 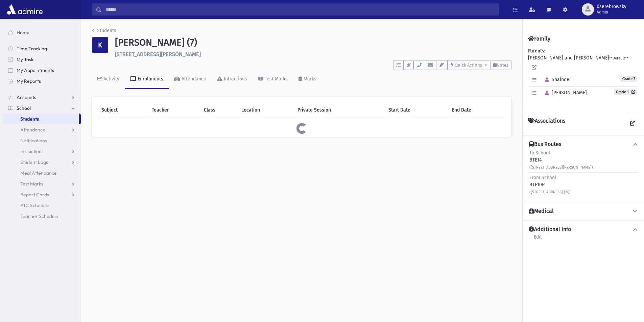 What do you see at coordinates (193, 79) in the screenshot?
I see `div: Attendance` at bounding box center [193, 79].